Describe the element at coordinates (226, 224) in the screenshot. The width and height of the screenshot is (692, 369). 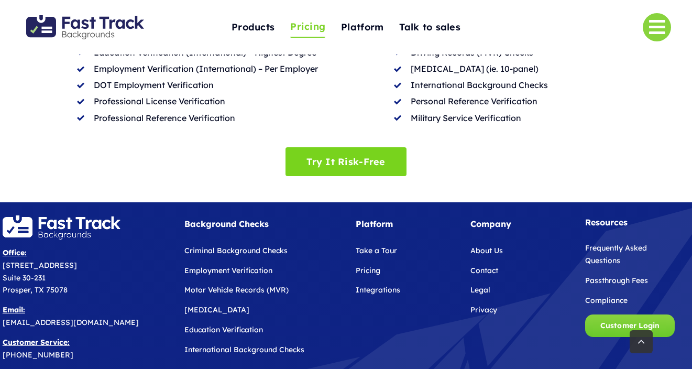
I see `strong: Background Checks` at that location.